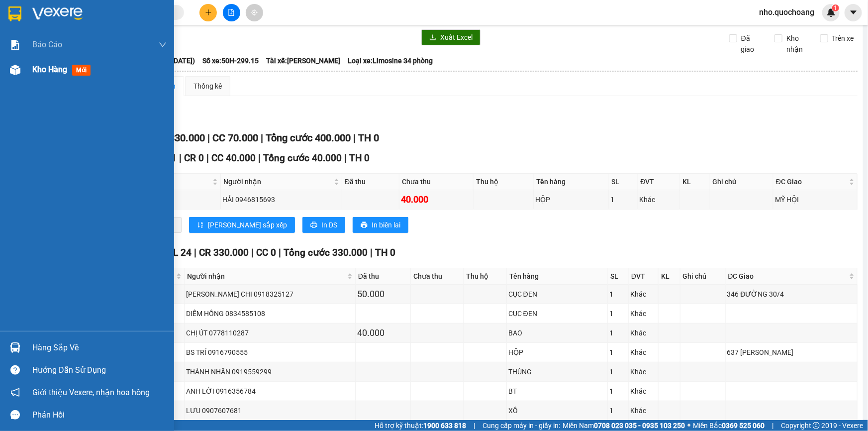 This screenshot has height=431, width=868. What do you see at coordinates (270, 352) in the screenshot?
I see `div: BS TRÍ 0916790555` at bounding box center [270, 352].